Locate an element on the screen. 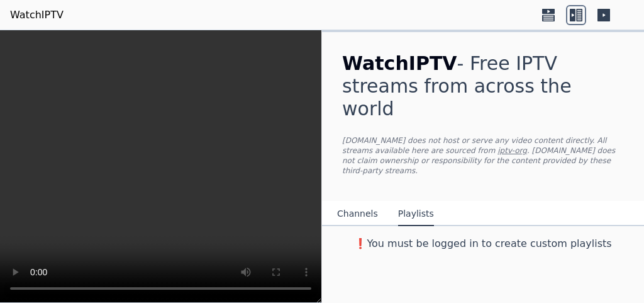  span: WatchIPTV is located at coordinates (399, 63).